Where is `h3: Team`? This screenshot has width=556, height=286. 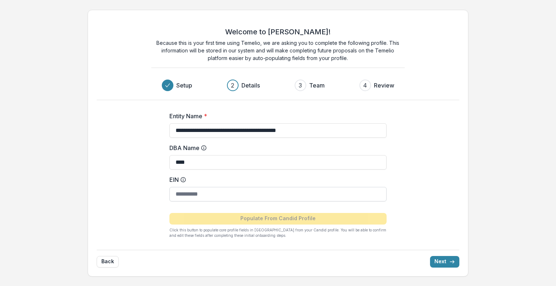
h3: Team is located at coordinates (317, 85).